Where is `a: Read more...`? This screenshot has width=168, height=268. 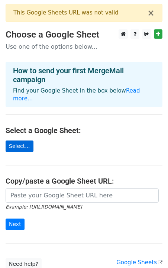
a: Read more... is located at coordinates (77, 94).